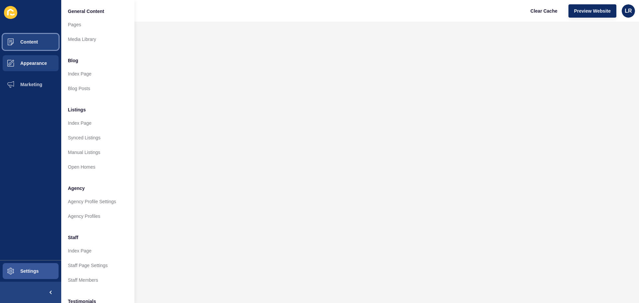 The width and height of the screenshot is (639, 303). What do you see at coordinates (98, 202) in the screenshot?
I see `a: Agency Profile Settings` at bounding box center [98, 202].